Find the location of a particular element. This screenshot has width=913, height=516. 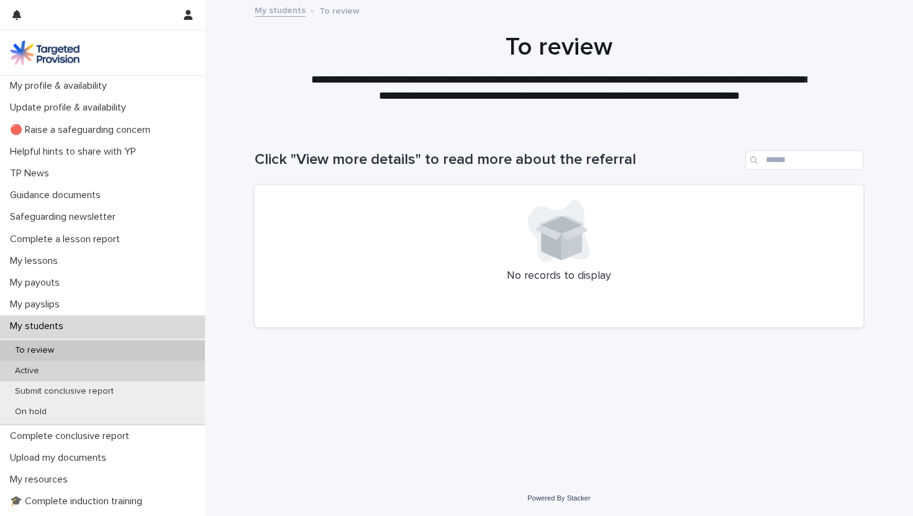

p: 🔴 Raise a safeguarding concern is located at coordinates (83, 130).